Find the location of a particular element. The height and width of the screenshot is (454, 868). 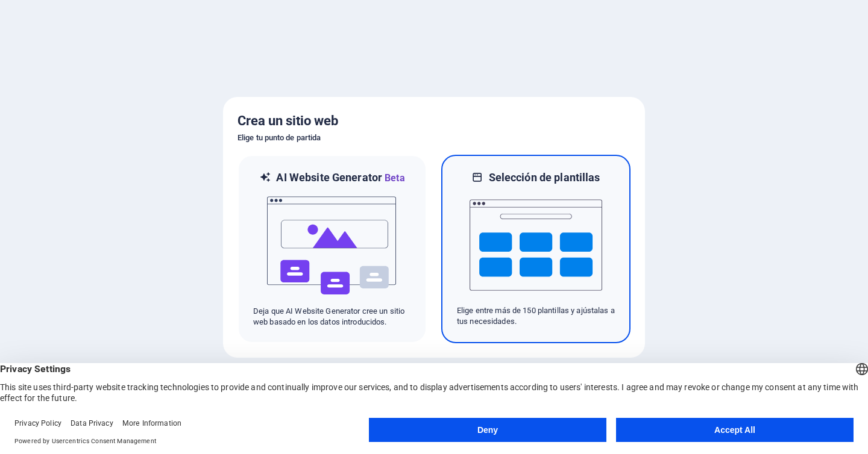

h6: Selección de plantillas is located at coordinates (544, 177).